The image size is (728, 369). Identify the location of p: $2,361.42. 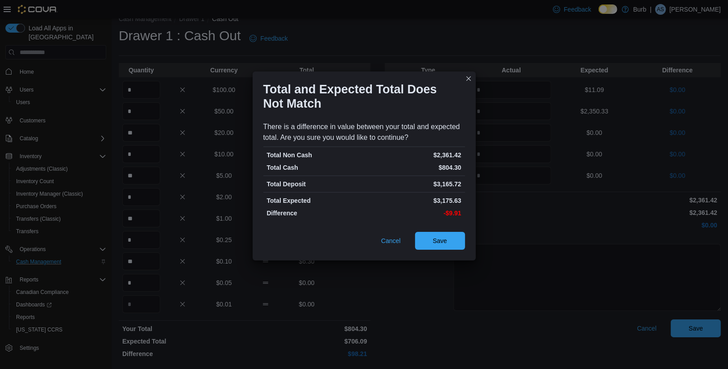
(414, 155).